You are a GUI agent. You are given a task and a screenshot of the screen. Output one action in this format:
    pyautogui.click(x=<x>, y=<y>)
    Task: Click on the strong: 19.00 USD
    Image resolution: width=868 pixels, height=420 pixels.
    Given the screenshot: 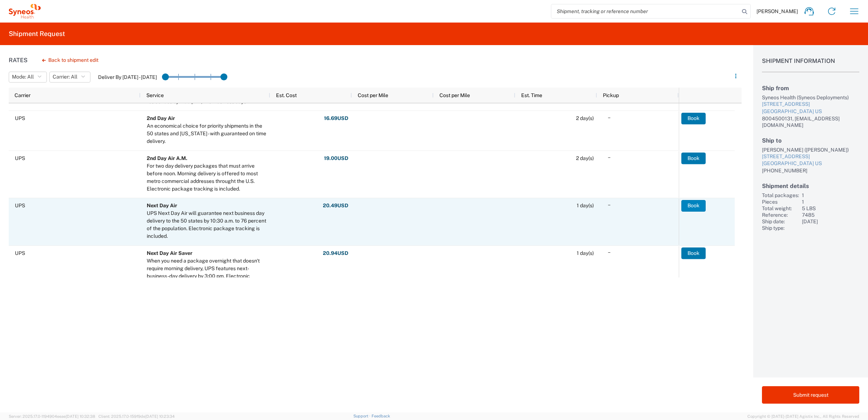 What is the action you would take?
    pyautogui.click(x=336, y=158)
    